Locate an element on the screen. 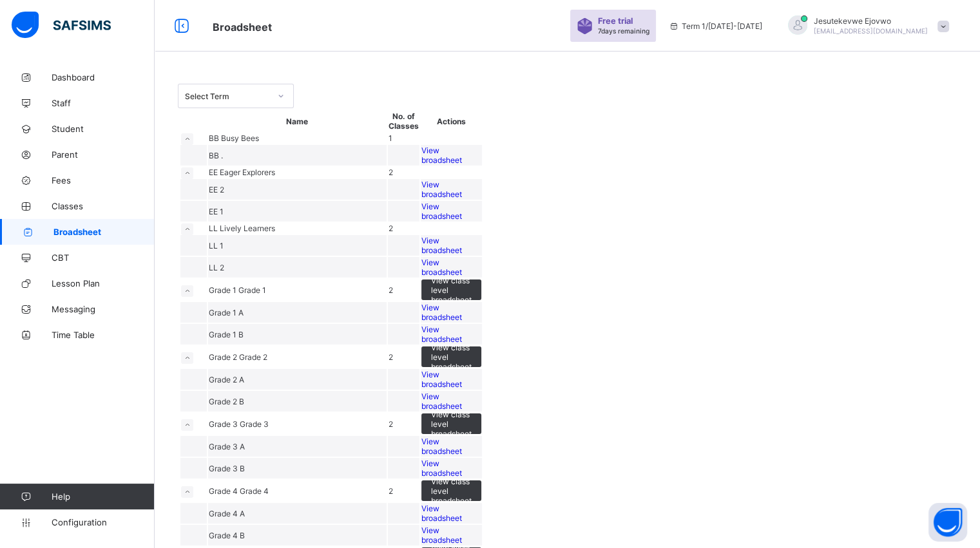  span: Lesson Plan is located at coordinates (103, 283).